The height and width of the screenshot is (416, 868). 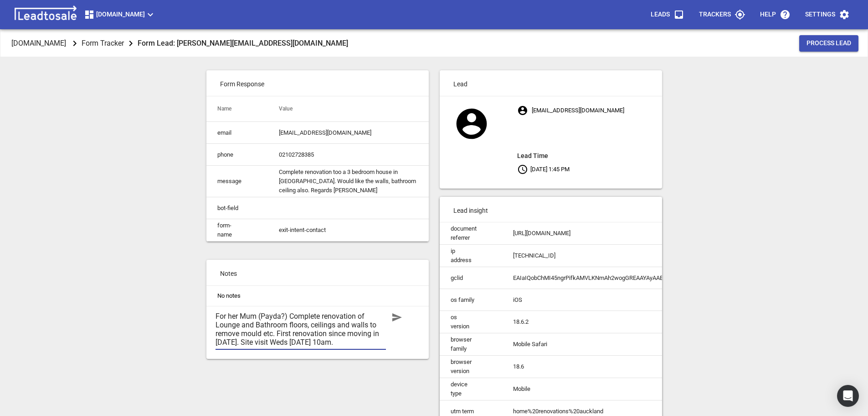 I want to click on td: gclid, so click(x=471, y=278).